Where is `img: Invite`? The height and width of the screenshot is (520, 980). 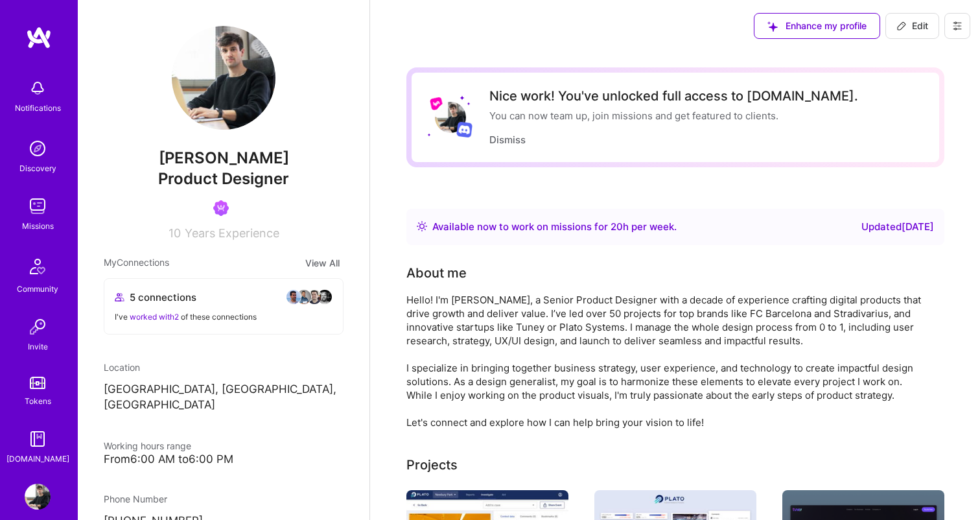
img: Invite is located at coordinates (38, 327).